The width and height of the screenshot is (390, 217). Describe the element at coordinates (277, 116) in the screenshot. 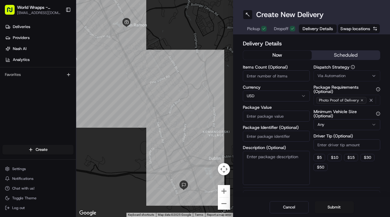

I see `input: Enter package value` at that location.